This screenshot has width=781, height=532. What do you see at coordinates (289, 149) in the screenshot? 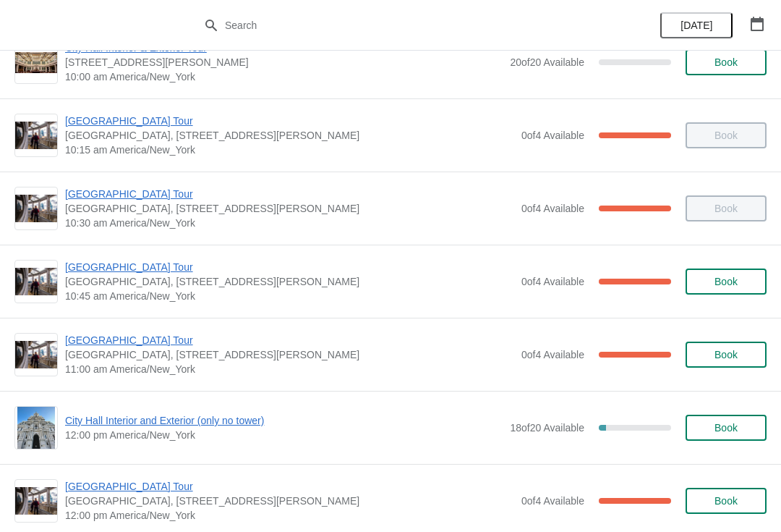
I see `span: 10:15 am America/New_York` at bounding box center [289, 149].